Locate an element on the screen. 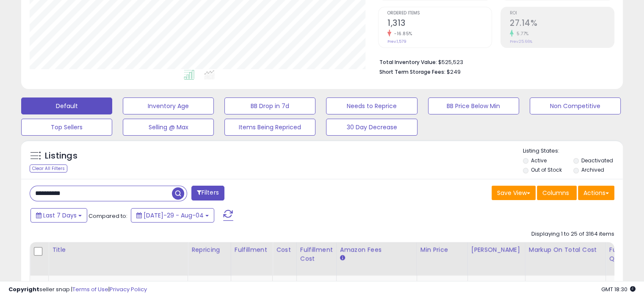 Image resolution: width=644 pixels, height=298 pixels. div: Cost is located at coordinates (285, 250).